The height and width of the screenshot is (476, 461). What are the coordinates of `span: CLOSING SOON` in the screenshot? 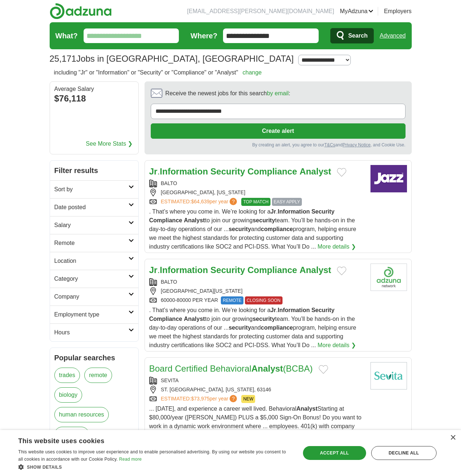 It's located at (264, 300).